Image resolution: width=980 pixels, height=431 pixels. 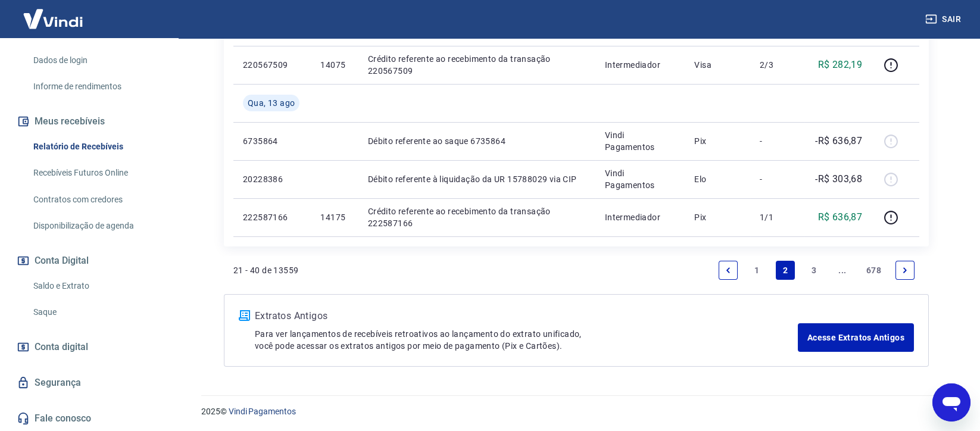 What do you see at coordinates (840, 65) in the screenshot?
I see `p: R$ 282,19` at bounding box center [840, 65].